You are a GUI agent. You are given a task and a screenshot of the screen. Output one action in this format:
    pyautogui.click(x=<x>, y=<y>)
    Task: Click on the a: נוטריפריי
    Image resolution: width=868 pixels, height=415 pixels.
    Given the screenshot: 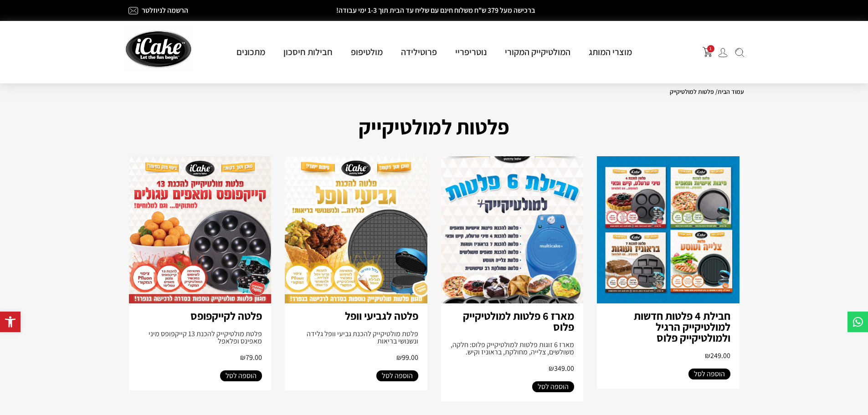 What is the action you would take?
    pyautogui.click(x=471, y=52)
    